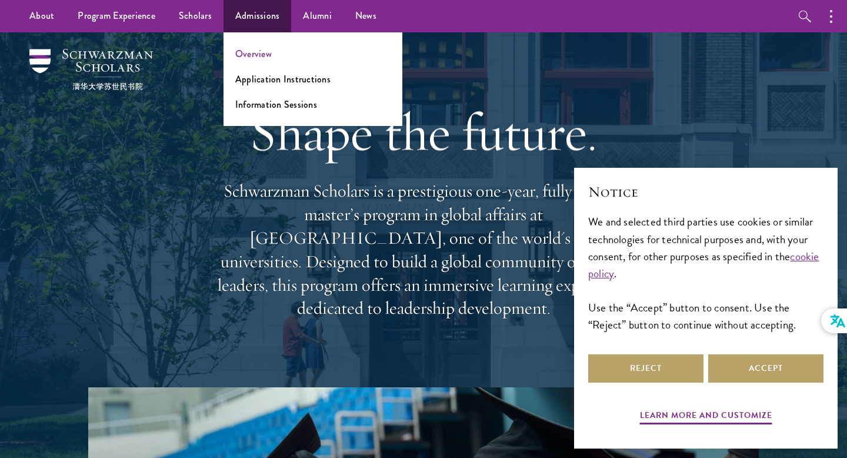 This screenshot has height=458, width=847. Describe the element at coordinates (423, 132) in the screenshot. I see `h1: Shape the future.` at that location.